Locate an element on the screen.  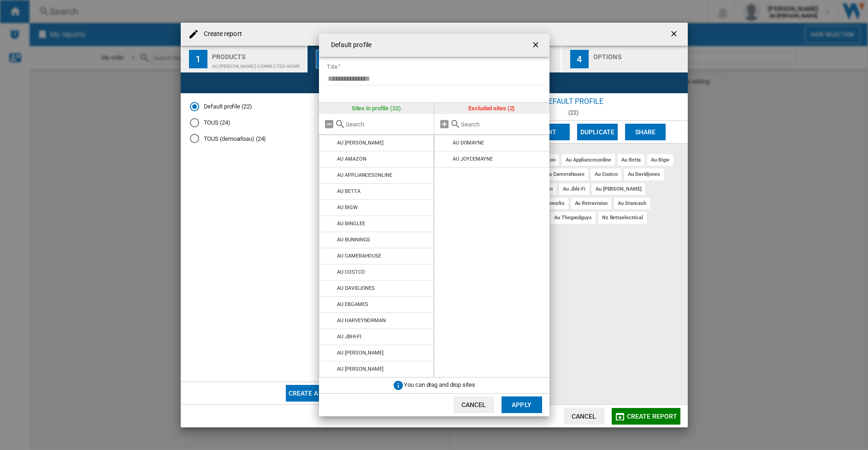
div: AU JOYCEMAYNE is located at coordinates (473, 158).